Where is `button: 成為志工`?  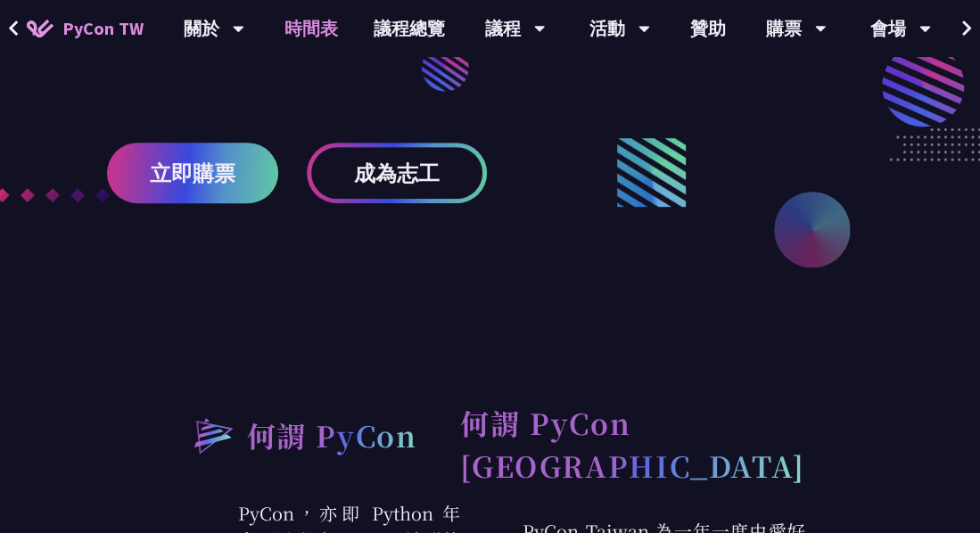
button: 成為志工 is located at coordinates (397, 172).